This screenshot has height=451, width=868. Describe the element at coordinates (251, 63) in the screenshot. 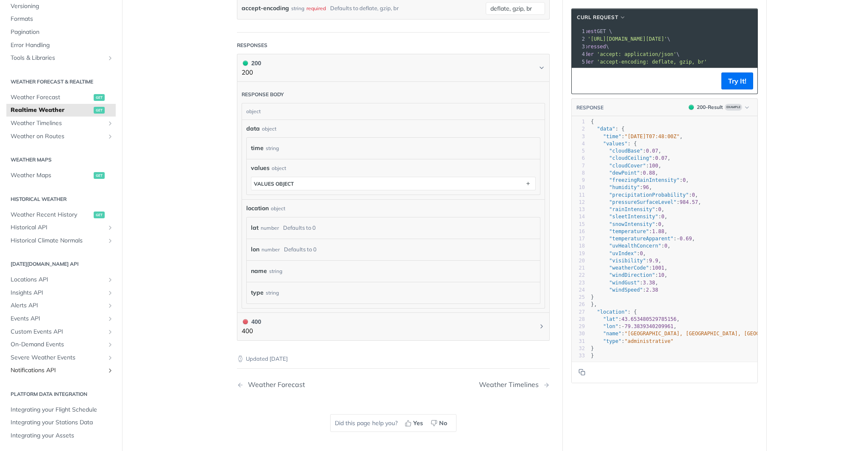

I see `div: 200` at that location.